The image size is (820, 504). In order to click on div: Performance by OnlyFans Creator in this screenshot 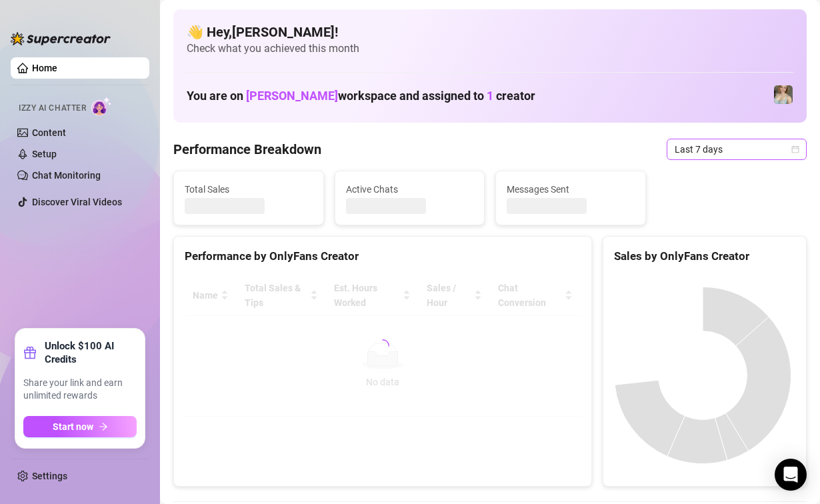, I will do `click(383, 256)`.